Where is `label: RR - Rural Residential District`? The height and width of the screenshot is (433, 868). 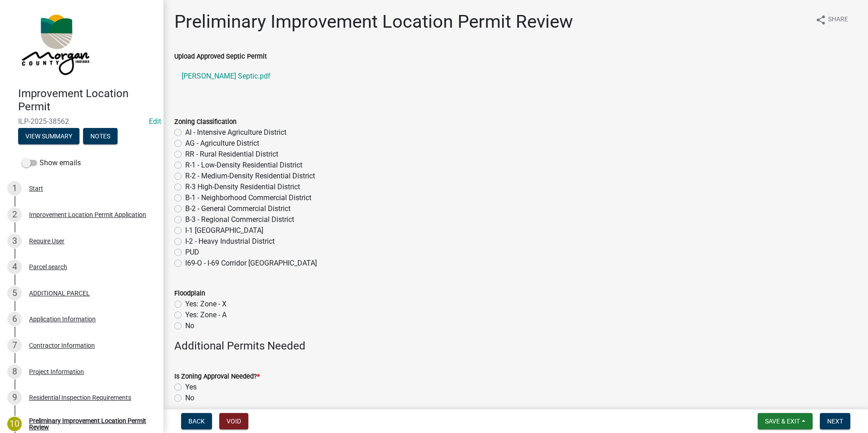 label: RR - Rural Residential District is located at coordinates (231, 155).